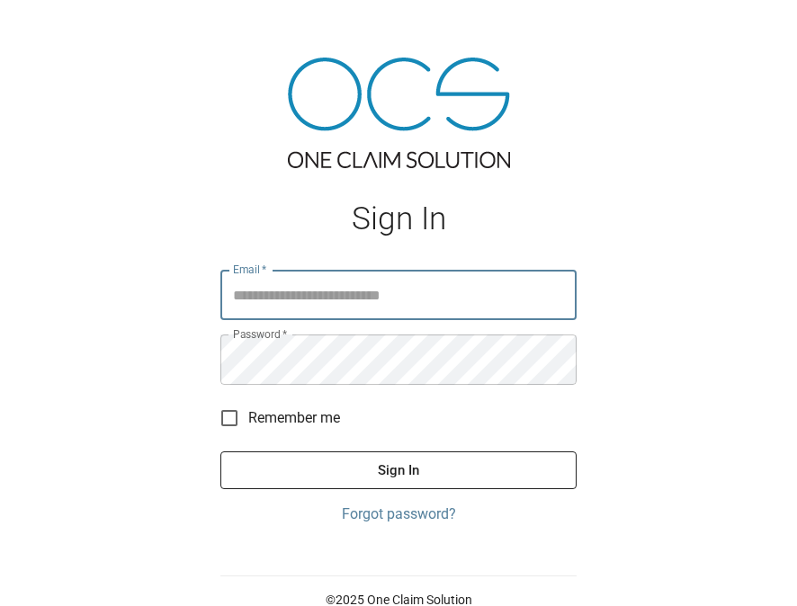  Describe the element at coordinates (398, 470) in the screenshot. I see `button: Sign In` at that location.